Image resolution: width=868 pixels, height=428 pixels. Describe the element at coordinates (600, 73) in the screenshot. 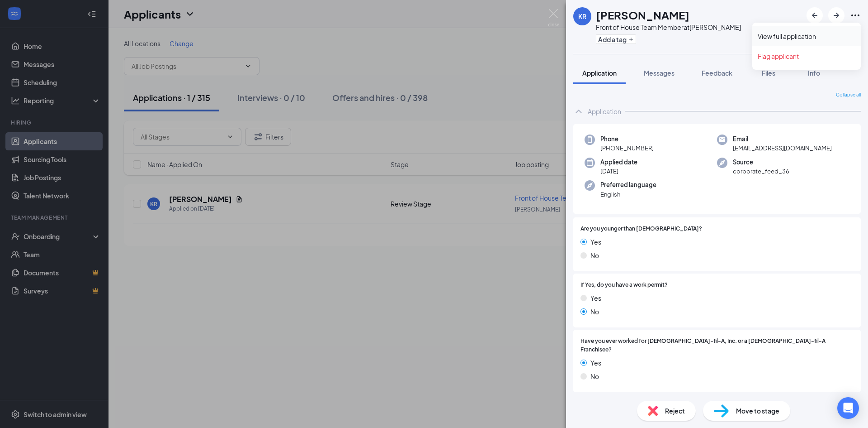

I see `span: Application` at that location.